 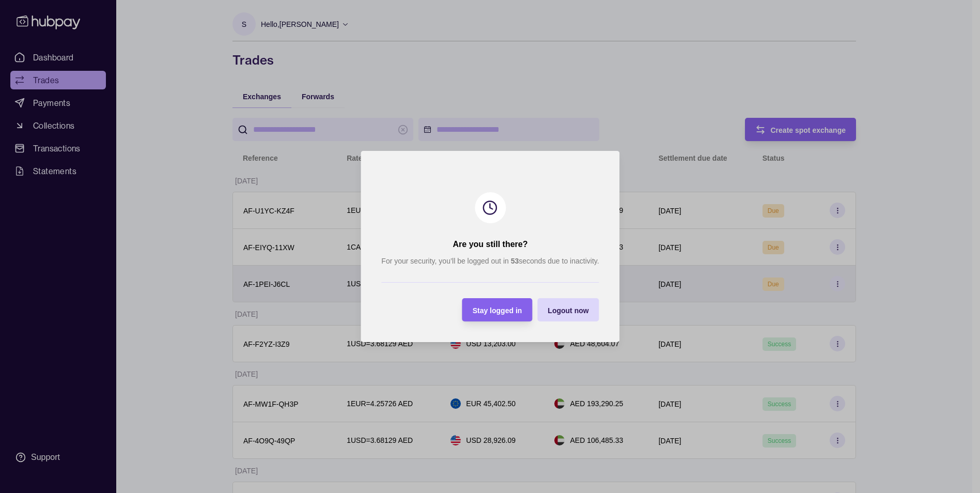 I want to click on button: Logout now, so click(x=568, y=309).